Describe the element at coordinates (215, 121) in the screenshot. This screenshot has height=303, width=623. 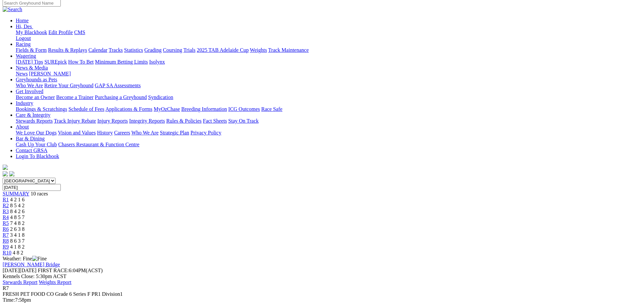
I see `a: Fact Sheets` at that location.